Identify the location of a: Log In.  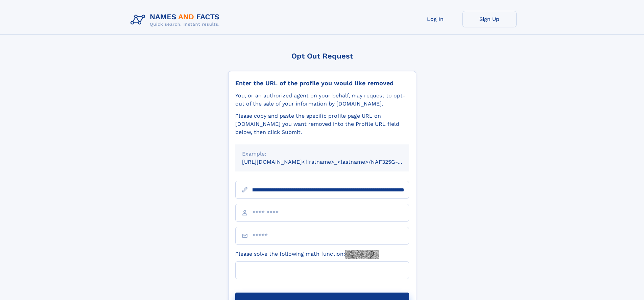
(435, 19).